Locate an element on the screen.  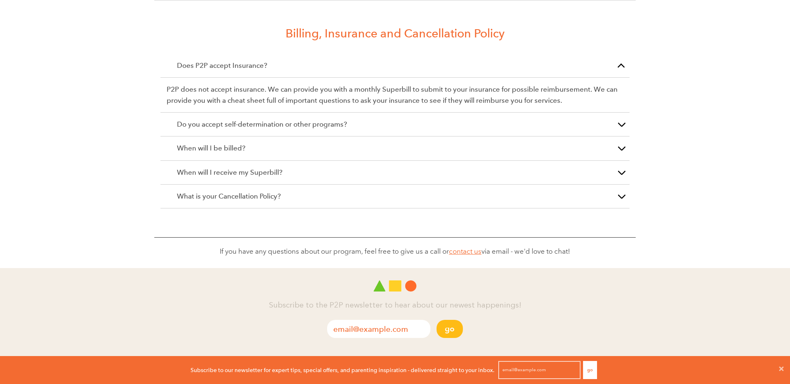
h4: Subscribe to the P2P newsletter to hear about our newest happenings! is located at coordinates (395, 306).